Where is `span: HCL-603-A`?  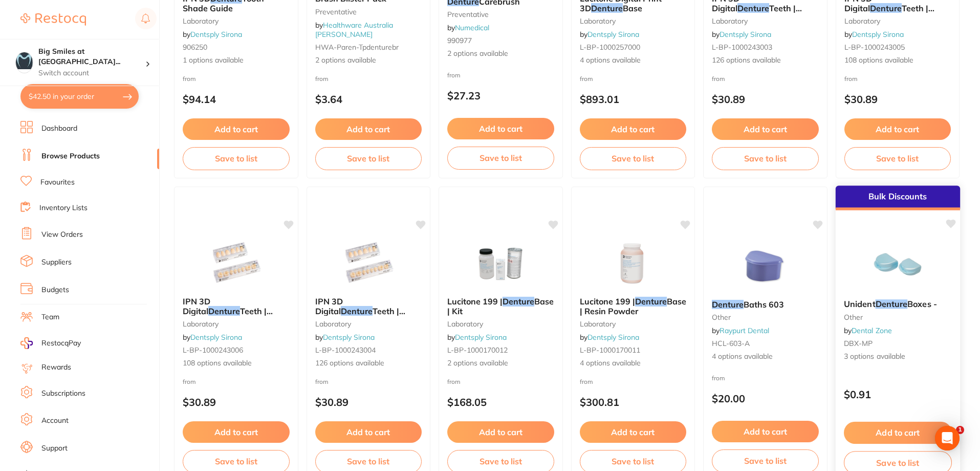
span: HCL-603-A is located at coordinates (731, 343).